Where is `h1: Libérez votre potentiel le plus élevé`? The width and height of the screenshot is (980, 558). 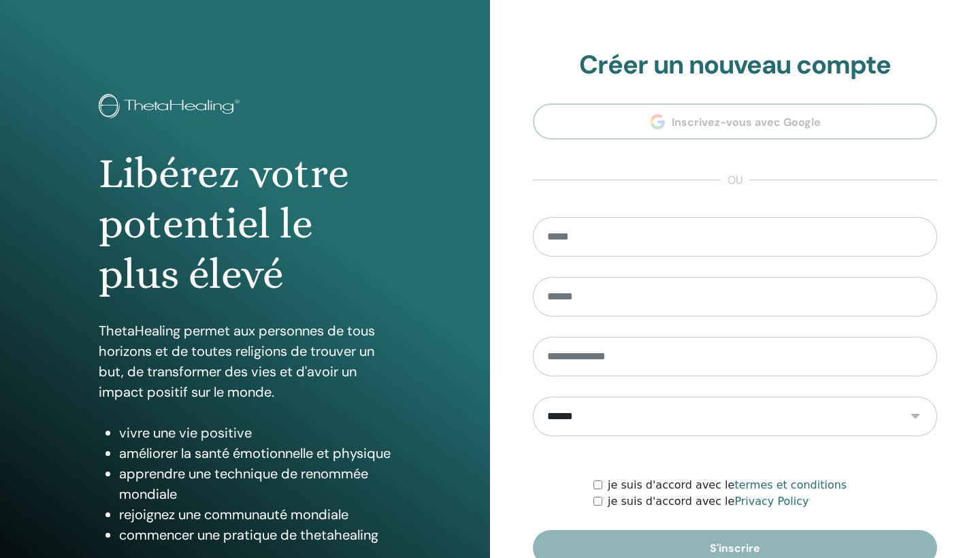
h1: Libérez votre potentiel le plus élevé is located at coordinates (245, 224).